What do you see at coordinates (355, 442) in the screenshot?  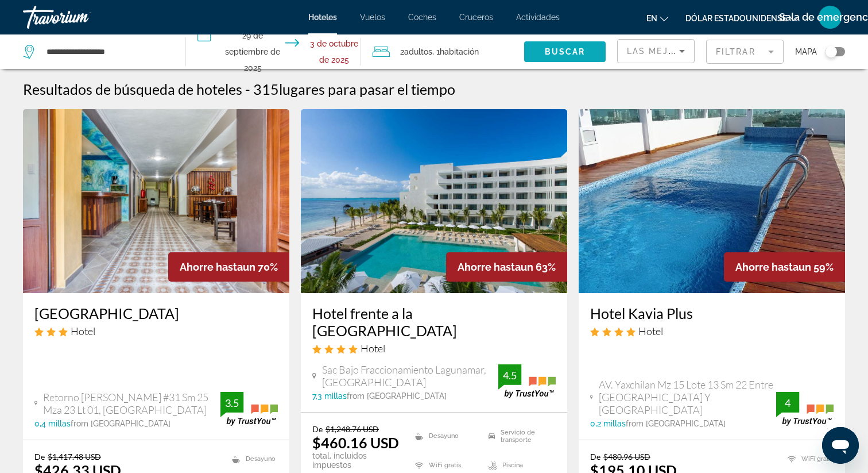 I see `font: $460.16 USD` at bounding box center [355, 442].